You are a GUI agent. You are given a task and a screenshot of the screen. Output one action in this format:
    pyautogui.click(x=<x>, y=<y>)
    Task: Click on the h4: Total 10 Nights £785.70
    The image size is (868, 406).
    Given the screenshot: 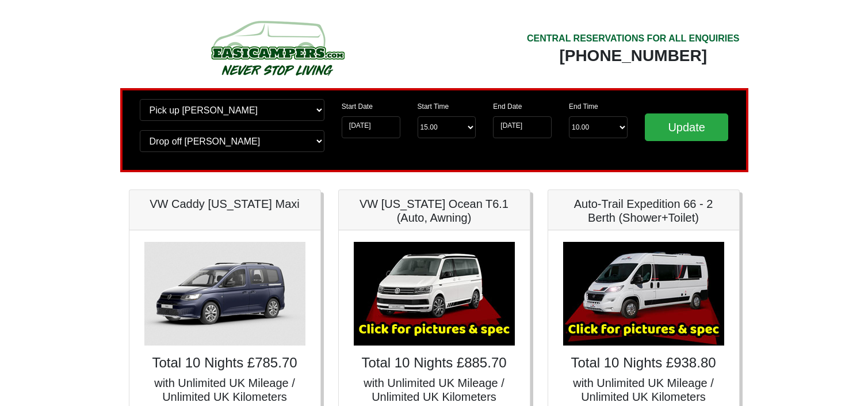 What is the action you would take?
    pyautogui.click(x=225, y=363)
    